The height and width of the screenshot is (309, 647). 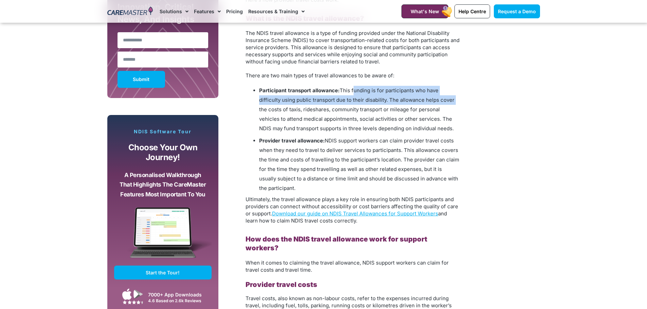 What do you see at coordinates (336, 244) in the screenshot?
I see `b: How does the NDIS travel allowance work for support workers?` at bounding box center [336, 244].